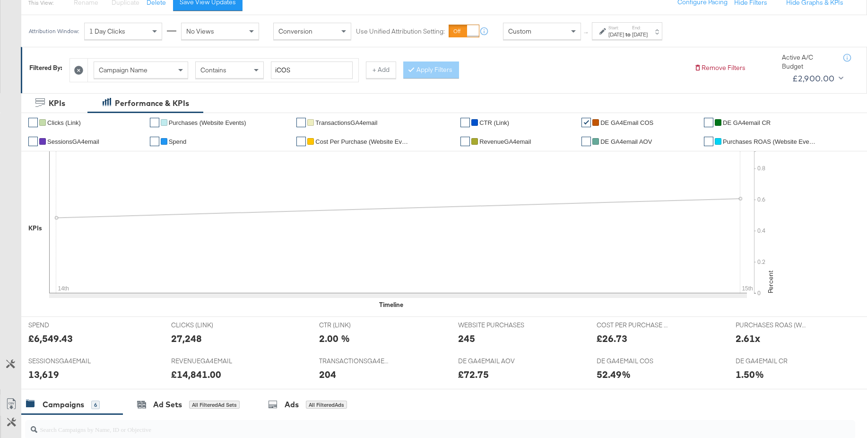 The width and height of the screenshot is (867, 438). I want to click on span: CTR (LINK), so click(355, 325).